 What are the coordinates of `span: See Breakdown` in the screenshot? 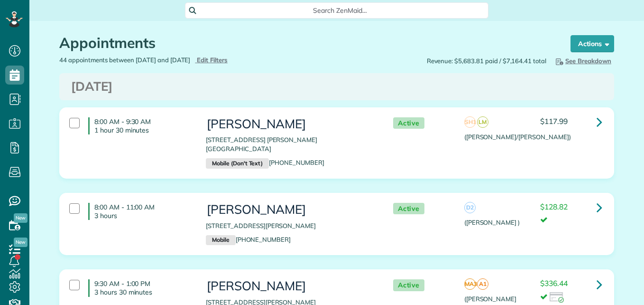 It's located at (582, 61).